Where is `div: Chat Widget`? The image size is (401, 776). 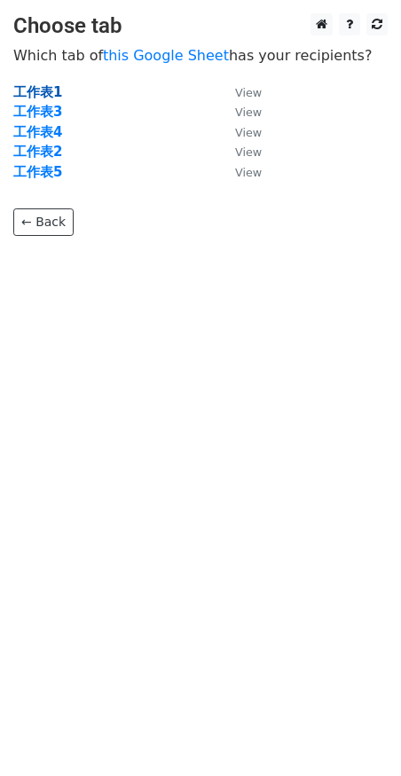 div: Chat Widget is located at coordinates (357, 733).